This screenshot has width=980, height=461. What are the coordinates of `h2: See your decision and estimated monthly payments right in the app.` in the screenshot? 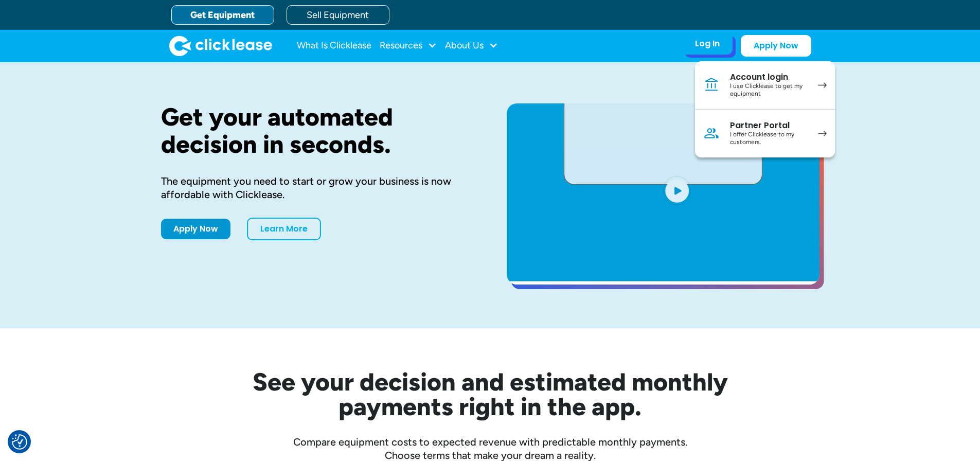 It's located at (490, 394).